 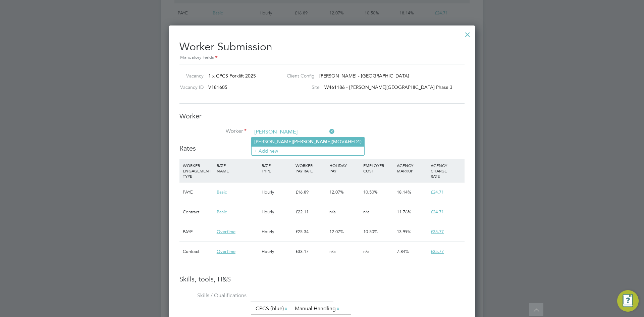 What do you see at coordinates (322, 48) in the screenshot?
I see `h2: Worker Submission` at bounding box center [322, 48].